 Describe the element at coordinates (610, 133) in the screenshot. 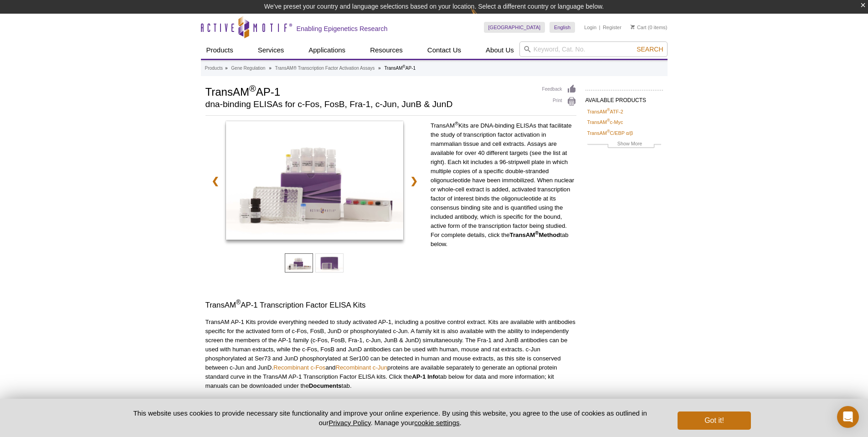

I see `a: TransAM®C/EBP α/β` at that location.